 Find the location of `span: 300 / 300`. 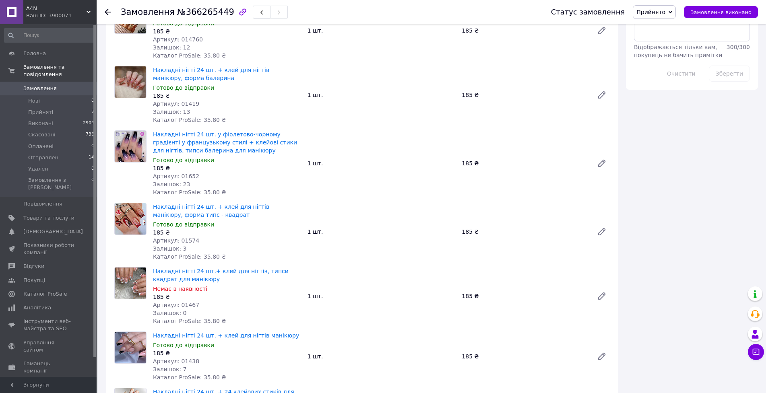

span: 300 / 300 is located at coordinates (739, 47).